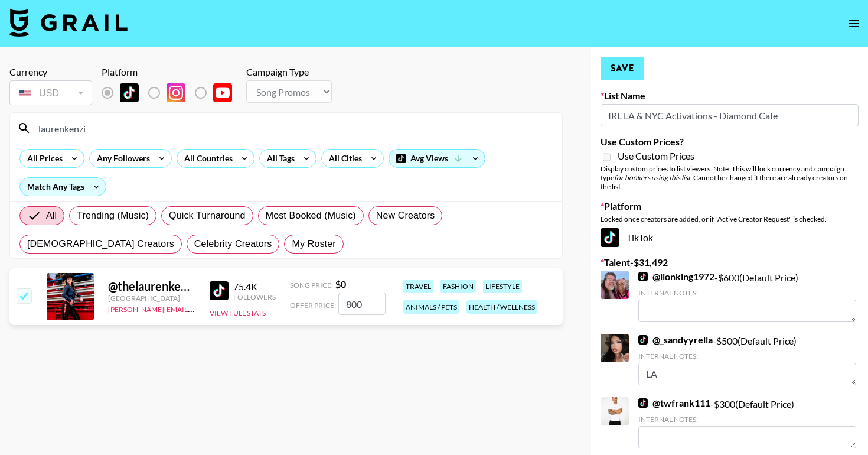 The height and width of the screenshot is (455, 868). I want to click on label: Talent - $ 31,492, so click(729, 262).